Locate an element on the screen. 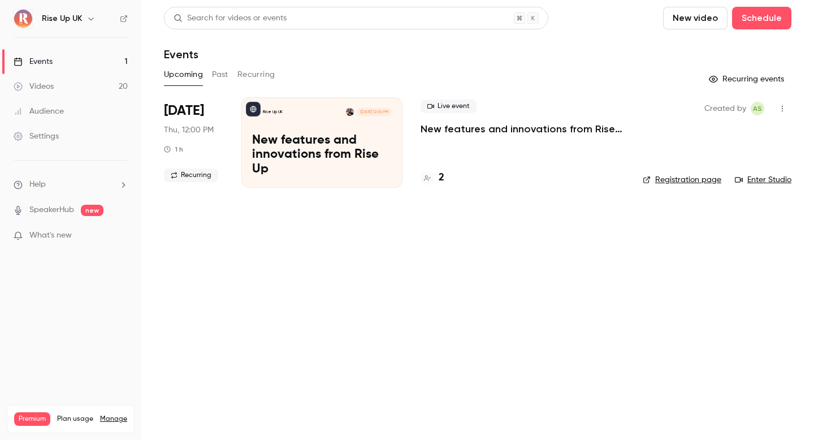 Image resolution: width=814 pixels, height=440 pixels. div: Events is located at coordinates (33, 62).